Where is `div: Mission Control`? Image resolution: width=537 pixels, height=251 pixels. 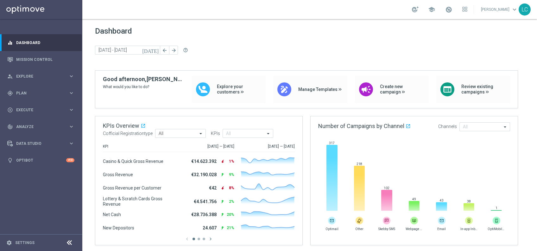 div: Mission Control is located at coordinates (41, 59).